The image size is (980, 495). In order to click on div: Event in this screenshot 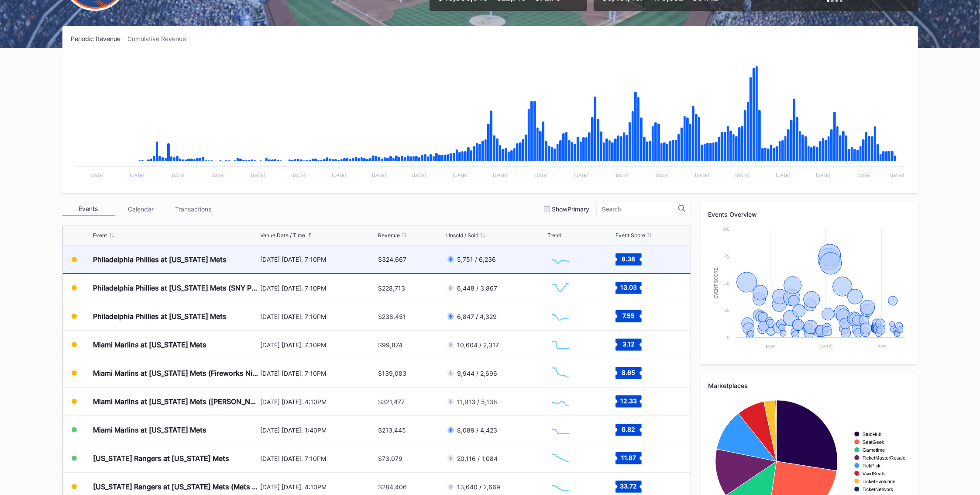, I will do `click(100, 235)`.